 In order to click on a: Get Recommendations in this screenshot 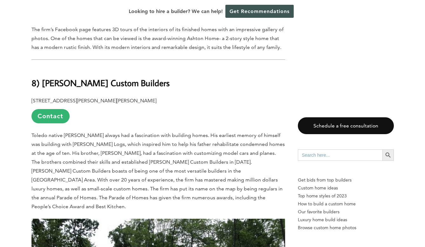, I will do `click(259, 11)`.